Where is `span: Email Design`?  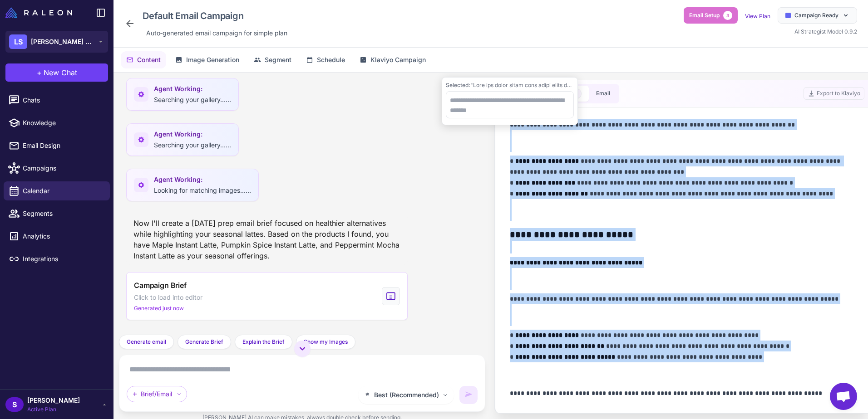 span: Email Design is located at coordinates (63, 146).